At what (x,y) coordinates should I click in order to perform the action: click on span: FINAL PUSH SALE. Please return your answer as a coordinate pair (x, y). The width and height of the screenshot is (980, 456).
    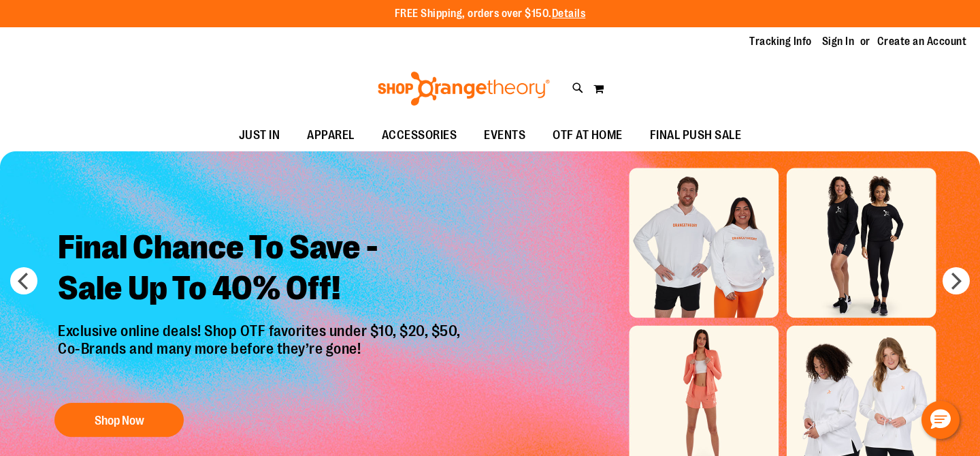
    Looking at the image, I should click on (696, 135).